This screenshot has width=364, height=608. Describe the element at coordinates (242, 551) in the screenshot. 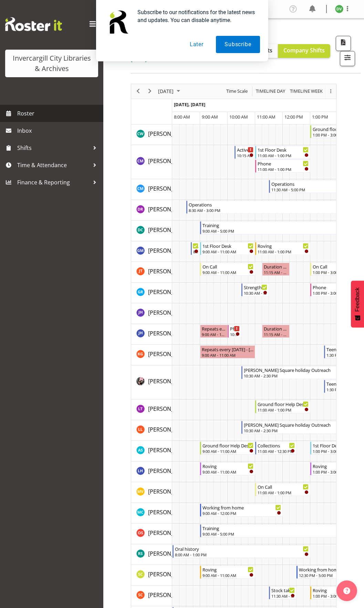

I see `div: Rosie Stather"s event - Oral history Begin From Tuesday, September 23, 2025 at 8:00:00 AM GMT+12:...` at that location.